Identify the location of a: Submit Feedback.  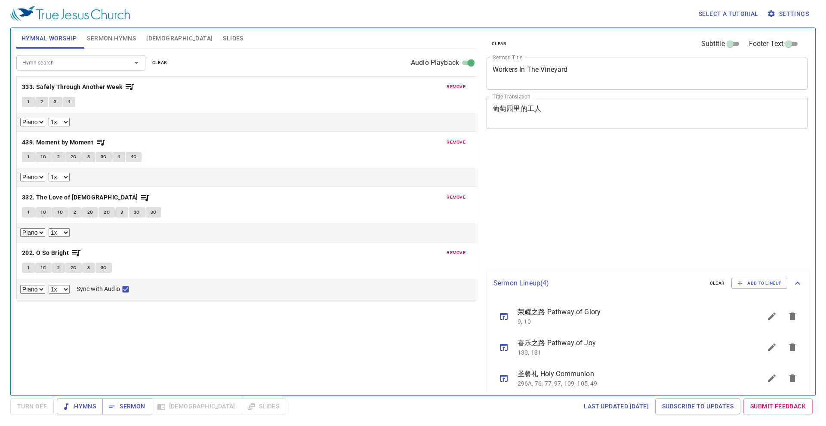
(778, 406).